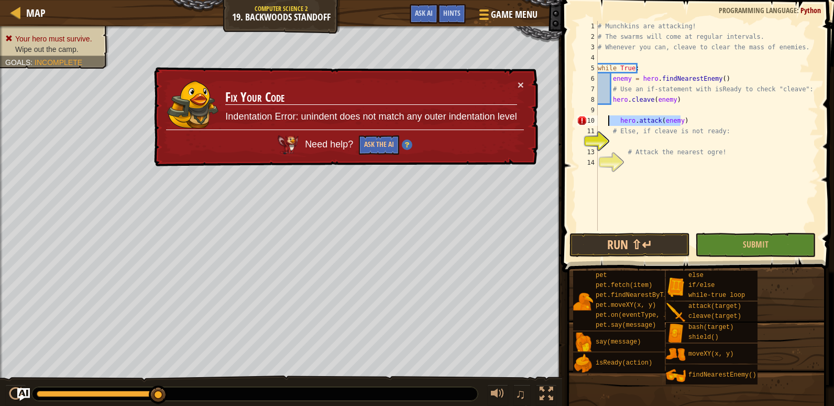 This screenshot has width=834, height=406. What do you see at coordinates (588, 79) in the screenshot?
I see `div: 6` at bounding box center [588, 79].